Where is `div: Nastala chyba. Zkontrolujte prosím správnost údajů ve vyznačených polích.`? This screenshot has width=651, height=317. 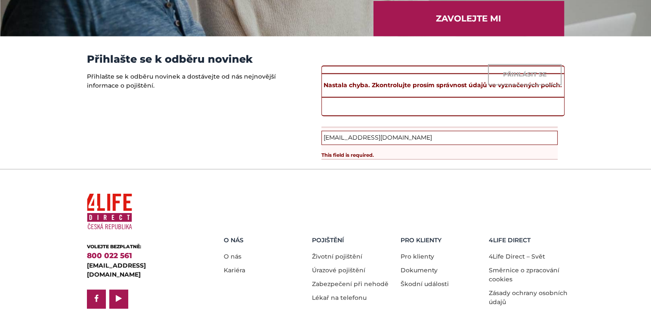 div: Nastala chyba. Zkontrolujte prosím správnost údajů ve vyznačených polích. is located at coordinates (442, 85).